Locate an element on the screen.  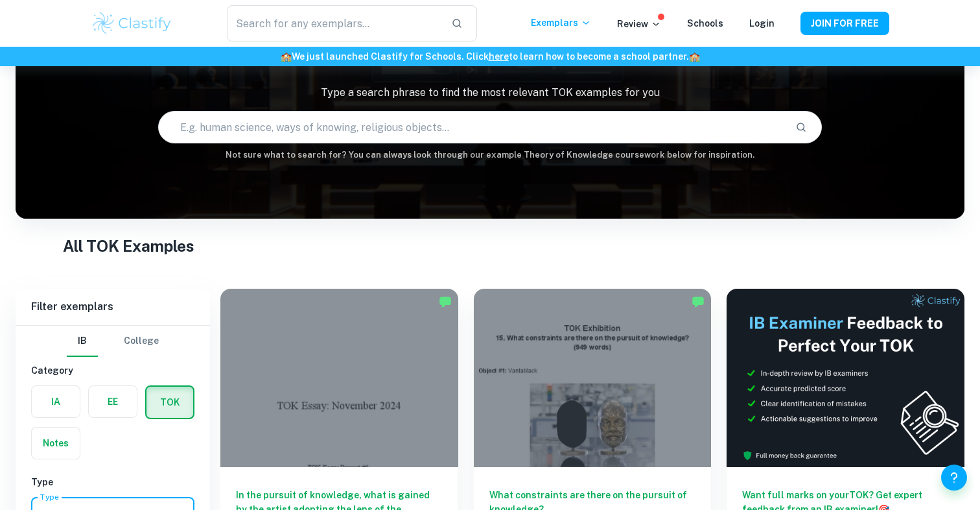
button: IA is located at coordinates (56, 402).